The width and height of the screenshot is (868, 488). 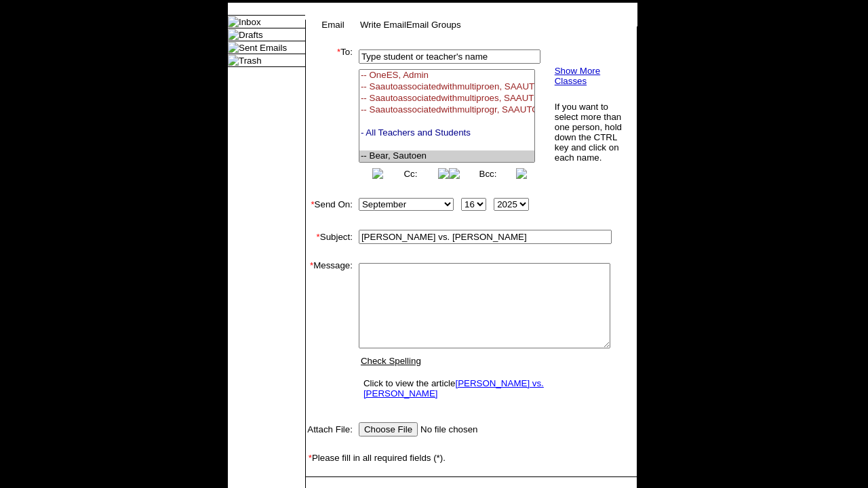 What do you see at coordinates (410, 173) in the screenshot?
I see `a: Cc:` at bounding box center [410, 173].